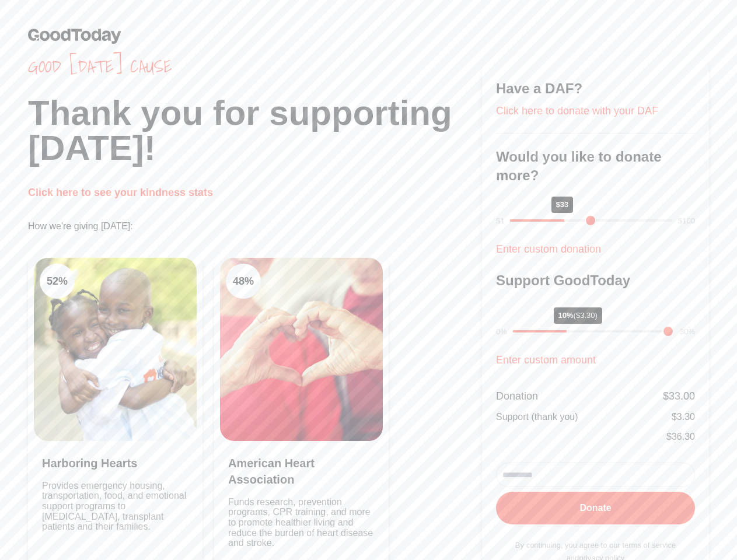 The height and width of the screenshot is (560, 737). I want to click on div: 0%, so click(501, 332).